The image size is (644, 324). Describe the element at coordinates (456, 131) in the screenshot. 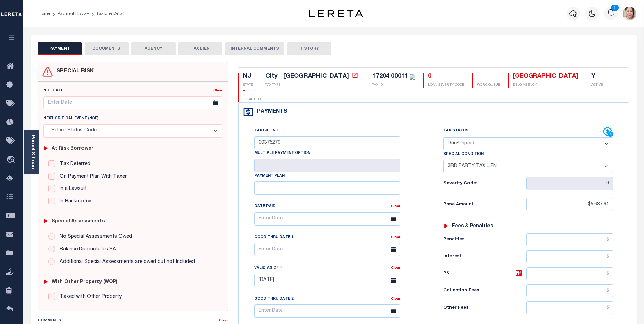

I see `label: Tax Status` at that location.